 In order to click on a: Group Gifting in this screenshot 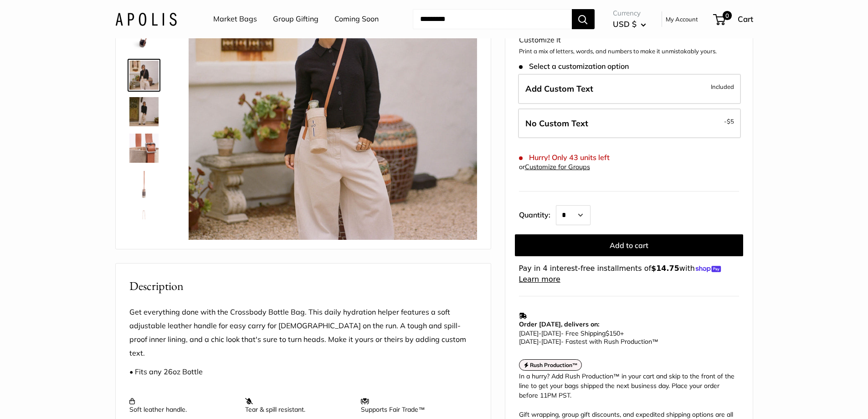, I will do `click(296, 19)`.